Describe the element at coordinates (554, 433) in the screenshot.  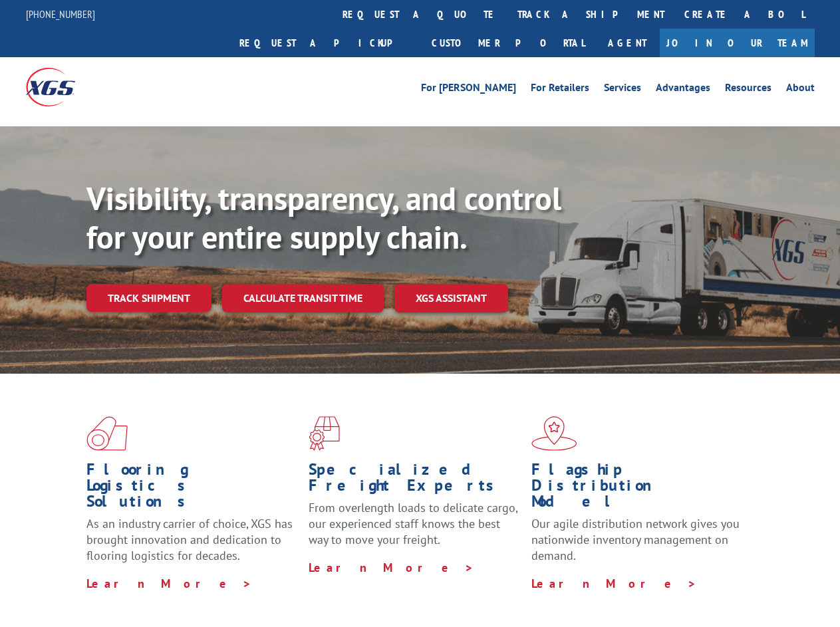
I see `img: xgs-icon-flagship-distribution-model-red` at that location.